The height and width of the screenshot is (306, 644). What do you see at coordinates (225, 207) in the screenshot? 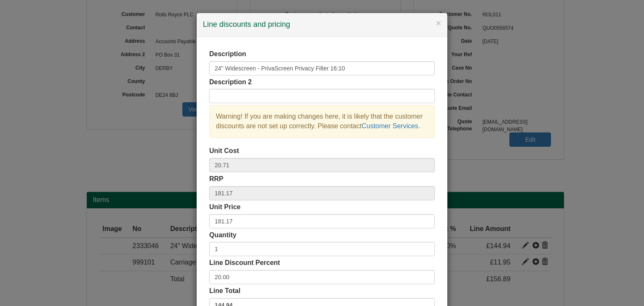
I see `label: Unit Price` at bounding box center [225, 207].